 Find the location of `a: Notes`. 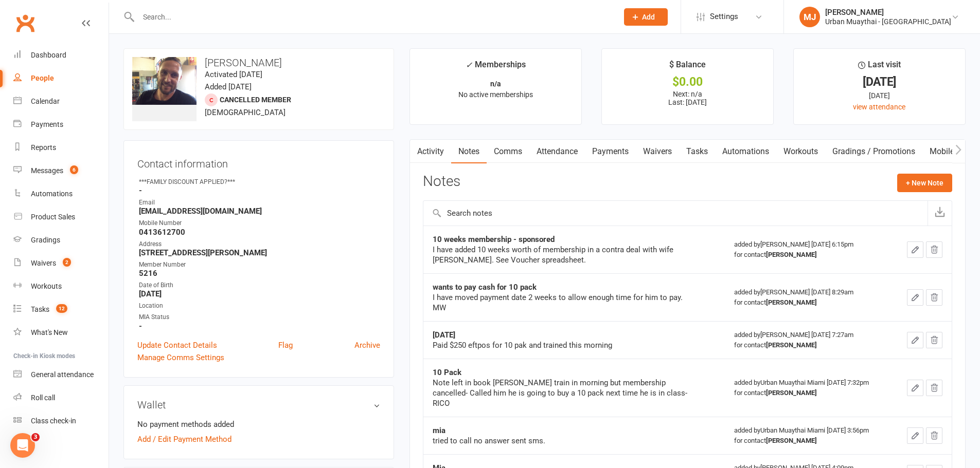

a: Notes is located at coordinates (468, 151).